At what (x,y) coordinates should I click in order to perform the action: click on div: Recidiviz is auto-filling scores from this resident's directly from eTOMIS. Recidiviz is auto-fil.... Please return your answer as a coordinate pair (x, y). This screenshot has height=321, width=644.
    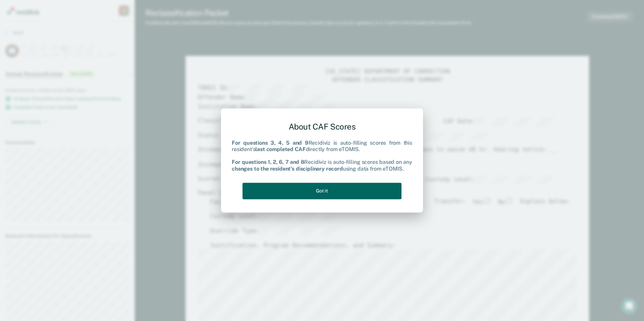
    Looking at the image, I should click on (322, 156).